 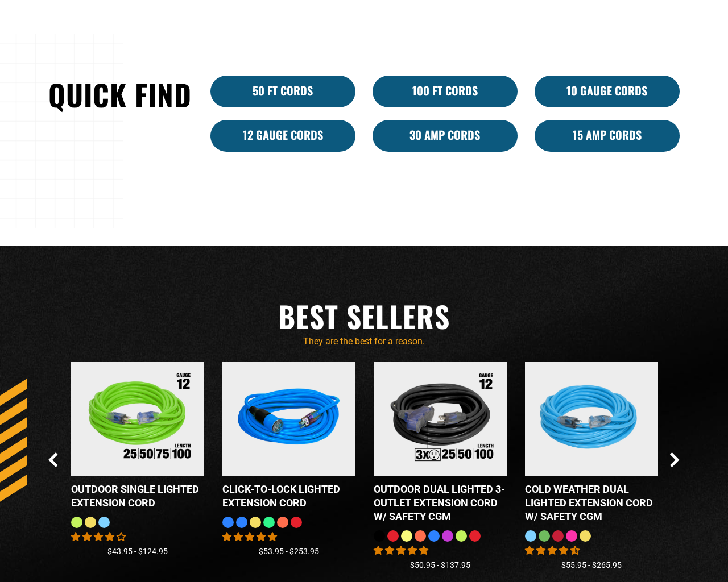 I want to click on button: Next, so click(x=674, y=460).